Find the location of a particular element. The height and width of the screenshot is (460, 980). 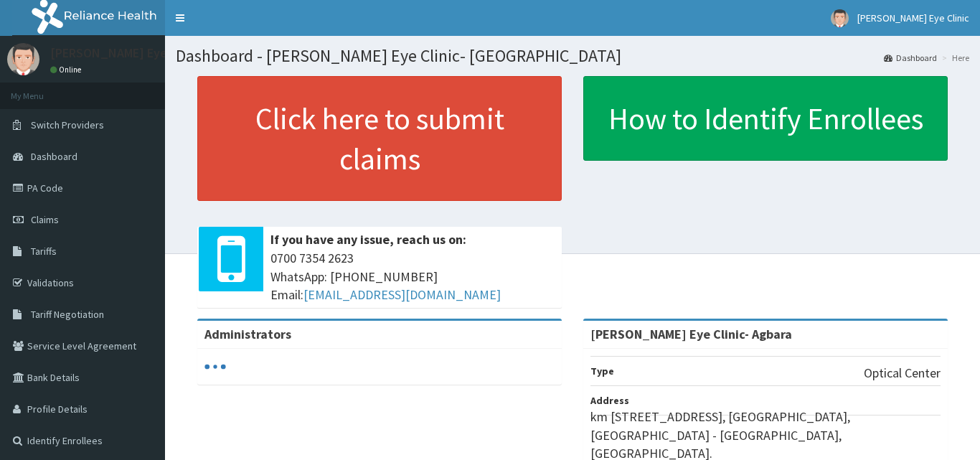

span: Switch Providers is located at coordinates (68, 125).